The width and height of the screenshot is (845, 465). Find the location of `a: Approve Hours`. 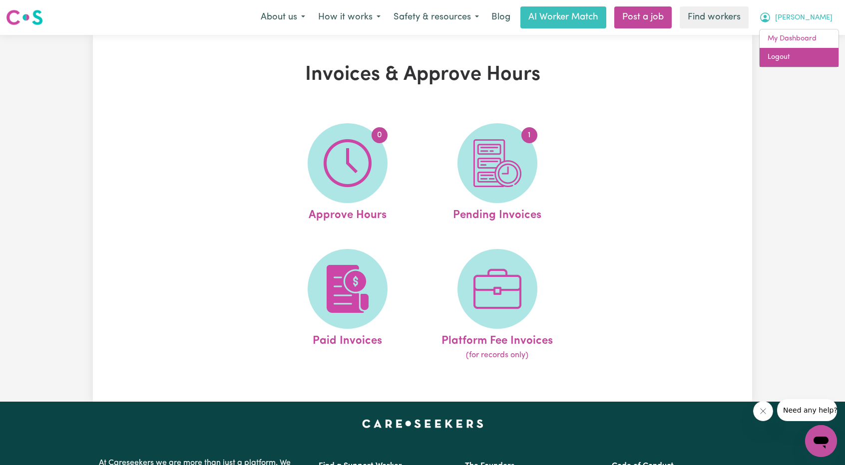

a: Approve Hours is located at coordinates (347, 174).